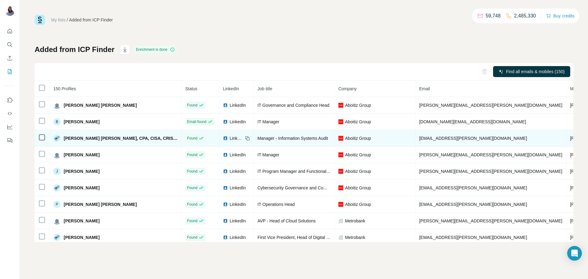 The height and width of the screenshot is (279, 588). Describe the element at coordinates (294, 105) in the screenshot. I see `span: IT Governance and Compliance Head` at that location.